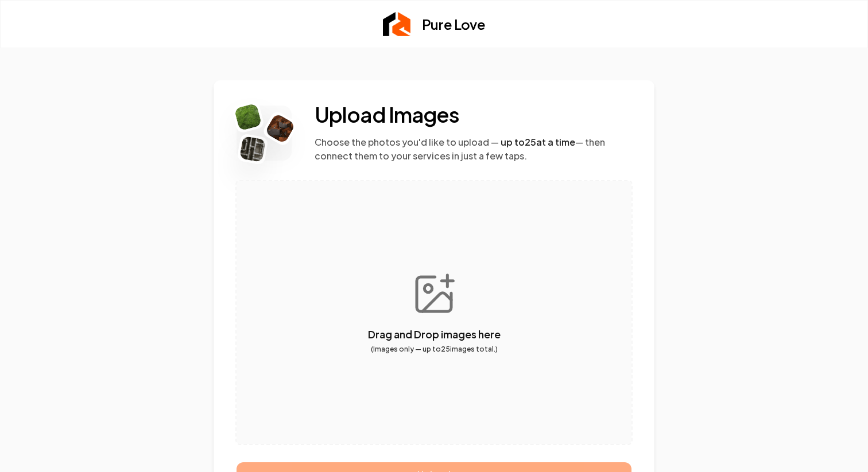 Image resolution: width=868 pixels, height=472 pixels. I want to click on p: Choose the photos you'd like to upload — — then connect them to your services in just a few taps., so click(473, 149).